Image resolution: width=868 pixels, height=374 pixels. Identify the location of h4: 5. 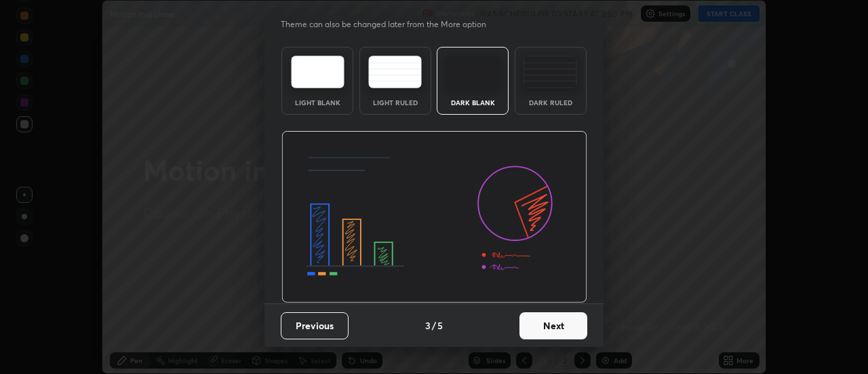
(440, 325).